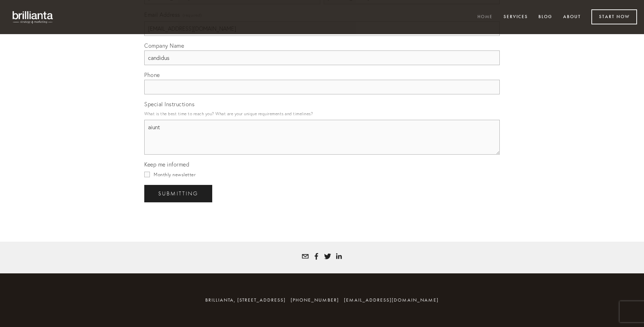  What do you see at coordinates (317, 256) in the screenshot?
I see `a: Tatyana Bolotnikov White` at bounding box center [317, 256].